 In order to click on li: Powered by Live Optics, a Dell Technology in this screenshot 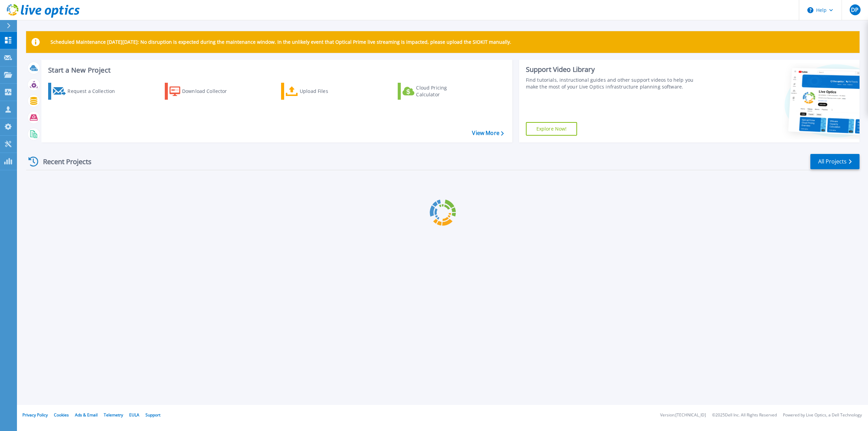, I will do `click(822, 415)`.